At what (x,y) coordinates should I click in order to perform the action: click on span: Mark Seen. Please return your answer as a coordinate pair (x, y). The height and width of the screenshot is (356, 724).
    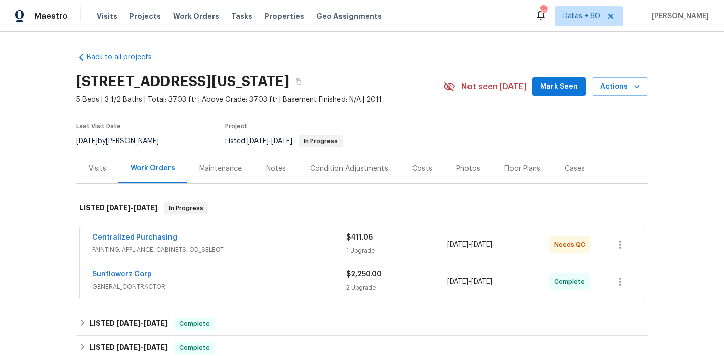
    Looking at the image, I should click on (559, 86).